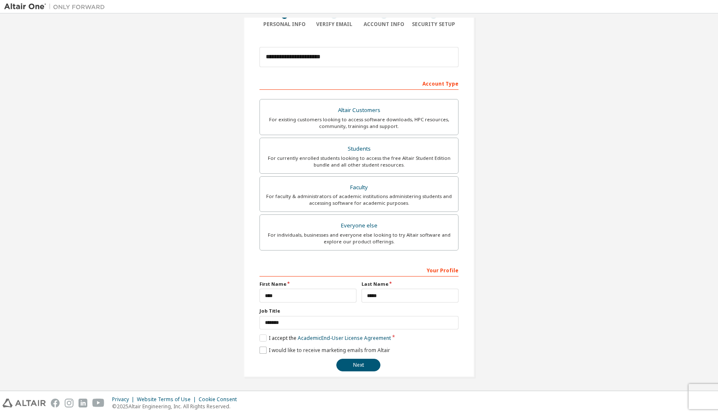 This screenshot has height=415, width=718. What do you see at coordinates (344, 338) in the screenshot?
I see `a: Academic End-User License Agreement` at bounding box center [344, 338].